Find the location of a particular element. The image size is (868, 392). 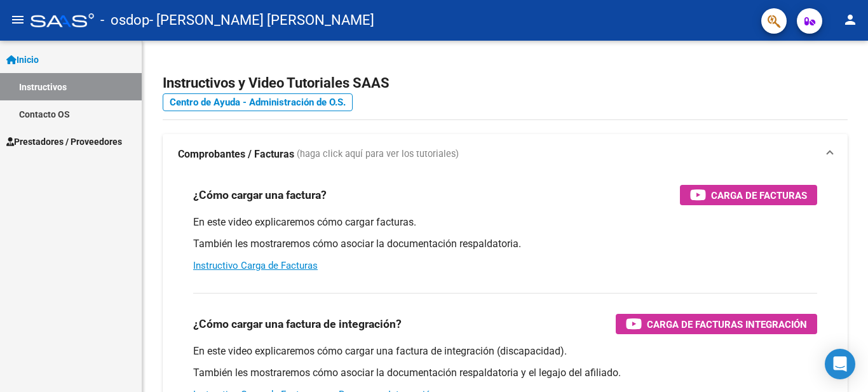

p: También les mostraremos cómo asociar la documentación respaldatoria y el legajo del afiliado. is located at coordinates (505, 374).